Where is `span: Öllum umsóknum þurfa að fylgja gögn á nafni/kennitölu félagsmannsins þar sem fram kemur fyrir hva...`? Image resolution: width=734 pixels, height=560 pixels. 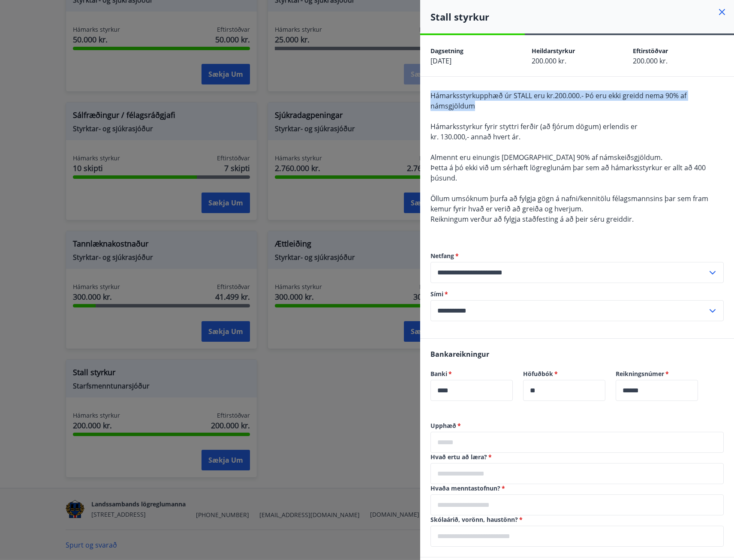
span: Öllum umsóknum þurfa að fylgja gögn á nafni/kennitölu félagsmannsins þar sem fram kemur fyrir hva... is located at coordinates (569, 204).